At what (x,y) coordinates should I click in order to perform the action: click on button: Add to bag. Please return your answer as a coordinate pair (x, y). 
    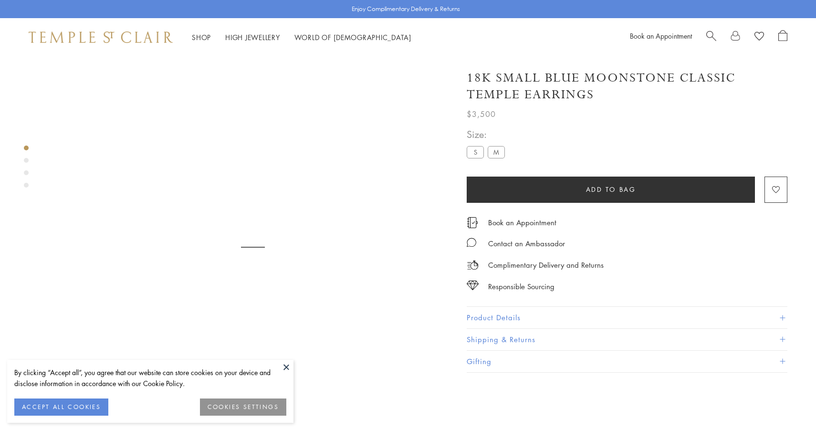
    Looking at the image, I should click on (611, 189).